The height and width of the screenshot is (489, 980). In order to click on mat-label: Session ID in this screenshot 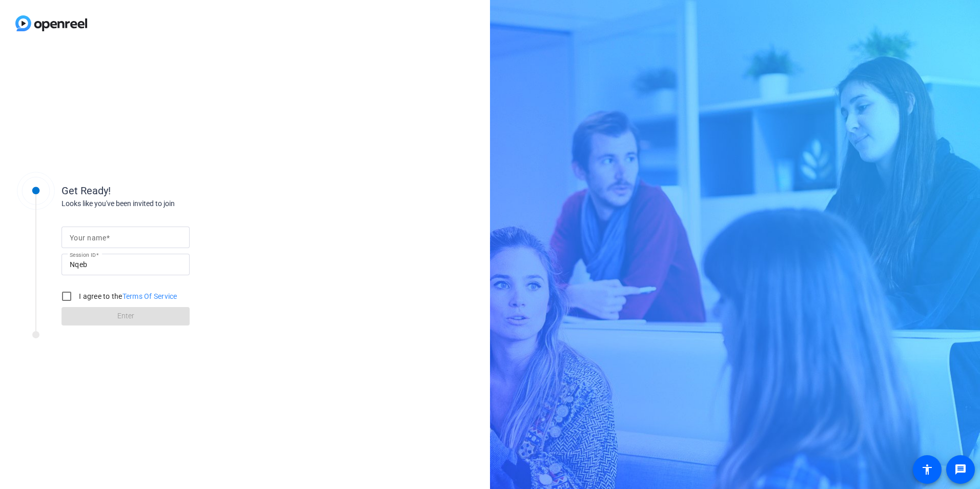, I will do `click(83, 255)`.